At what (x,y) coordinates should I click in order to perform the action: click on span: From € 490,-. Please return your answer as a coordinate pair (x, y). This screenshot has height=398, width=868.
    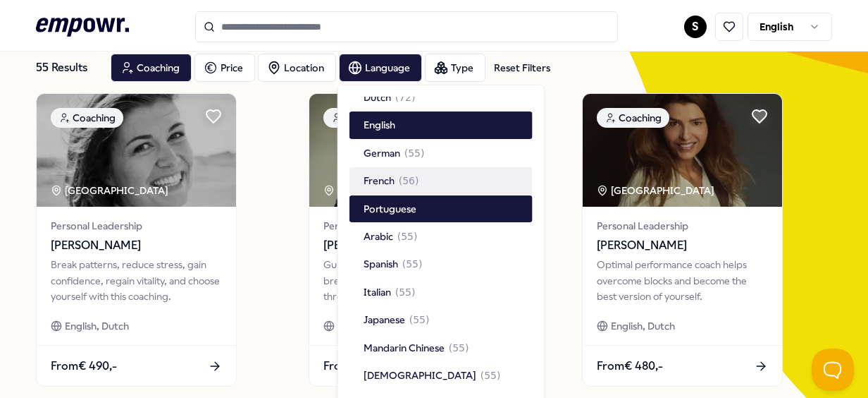
    Looking at the image, I should click on (84, 366).